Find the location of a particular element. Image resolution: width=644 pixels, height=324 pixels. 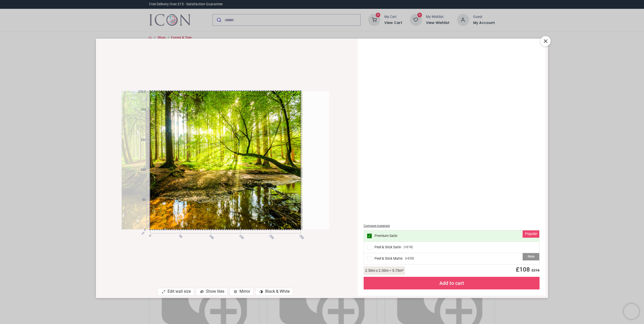

div: Peel & Stick Matte is located at coordinates (452, 259).